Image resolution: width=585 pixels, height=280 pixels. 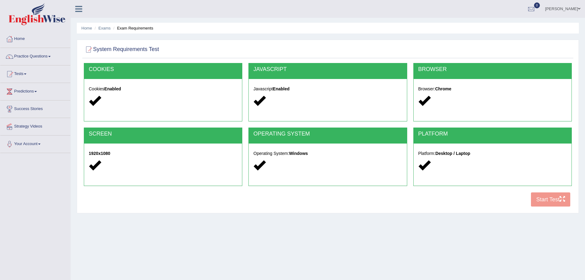 What do you see at coordinates (35, 108) in the screenshot?
I see `a: Success Stories` at bounding box center [35, 108].